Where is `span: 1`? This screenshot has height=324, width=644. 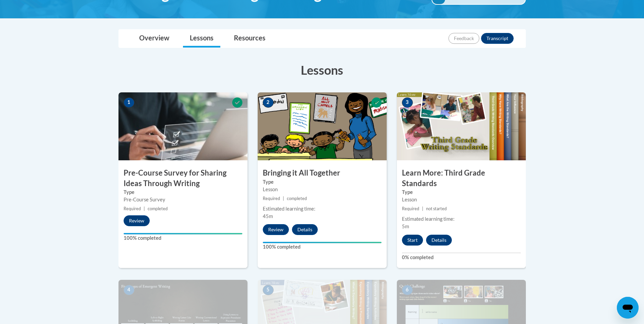
span: 1 is located at coordinates (129, 102).